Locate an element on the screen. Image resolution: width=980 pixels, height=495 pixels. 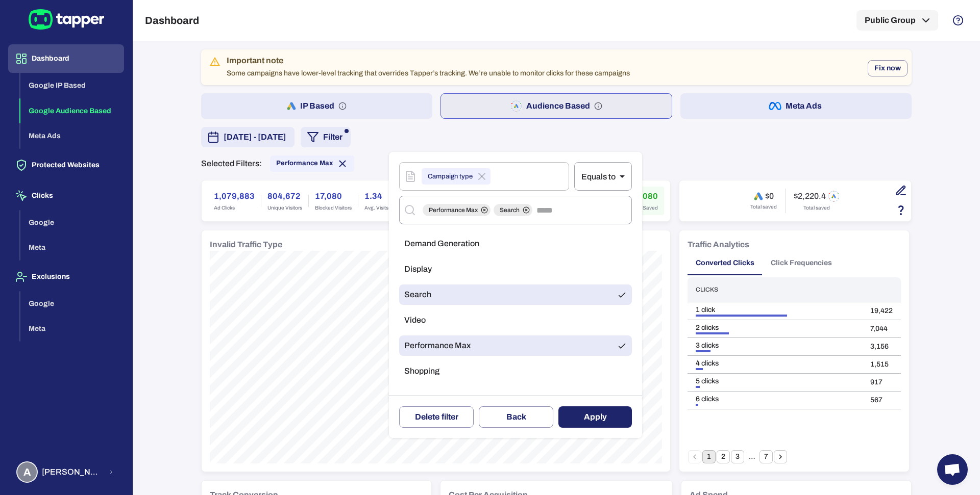
div: Performance Max is located at coordinates (456, 210).